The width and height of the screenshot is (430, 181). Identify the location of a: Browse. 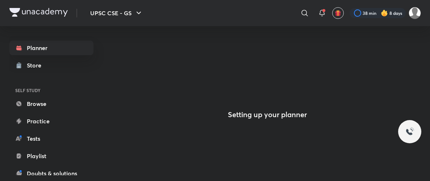
(51, 104).